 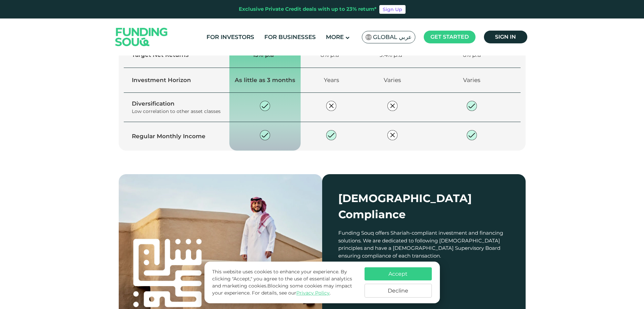 I want to click on img: SA Flag, so click(x=369, y=37).